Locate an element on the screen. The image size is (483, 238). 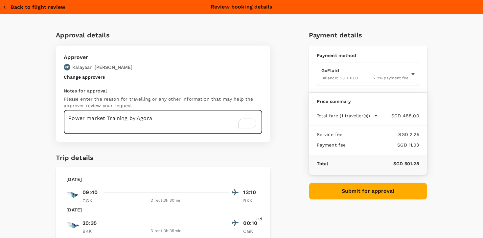
p: 13:10 is located at coordinates (251, 193).